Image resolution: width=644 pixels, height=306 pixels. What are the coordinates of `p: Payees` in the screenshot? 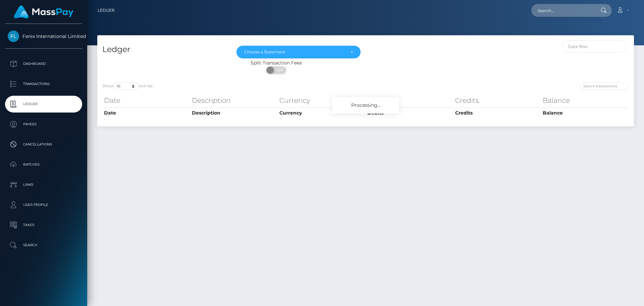 It's located at (44, 124).